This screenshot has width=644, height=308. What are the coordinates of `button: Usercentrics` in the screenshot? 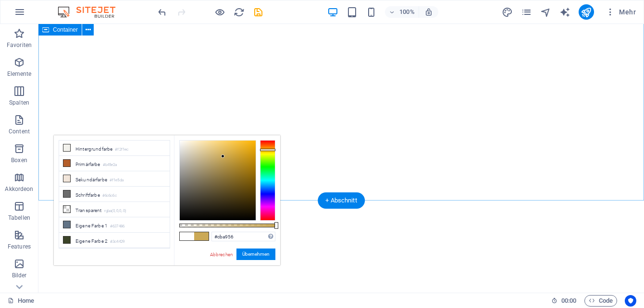 It's located at (631, 301).